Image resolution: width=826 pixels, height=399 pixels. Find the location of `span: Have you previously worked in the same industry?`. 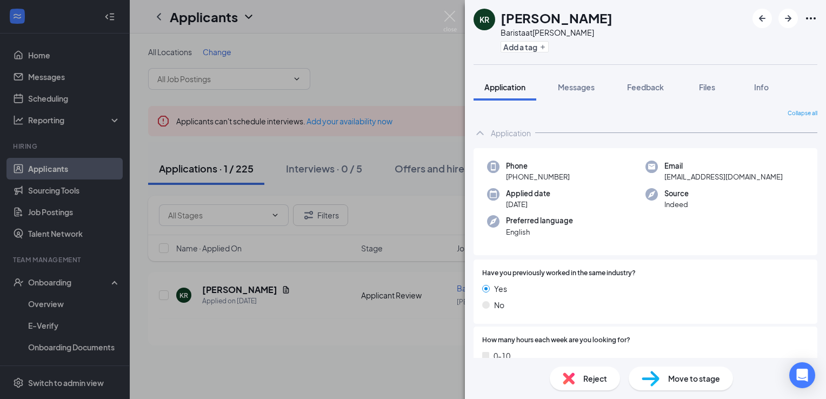

span: Have you previously worked in the same industry? is located at coordinates (559, 273).